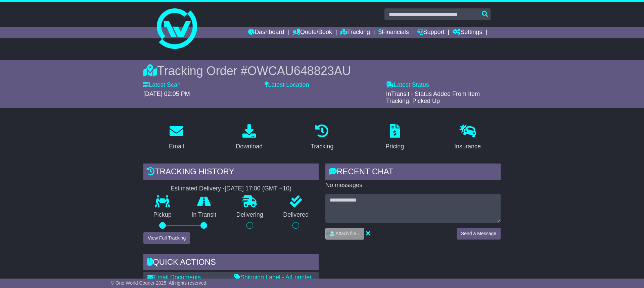 The width and height of the screenshot is (644, 288). I want to click on a: Pricing, so click(395, 138).